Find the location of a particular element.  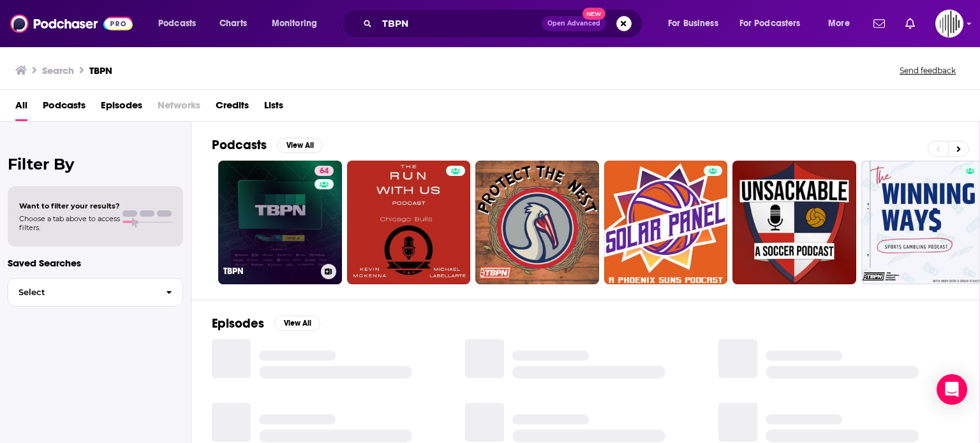

a: Credits is located at coordinates (233, 108).